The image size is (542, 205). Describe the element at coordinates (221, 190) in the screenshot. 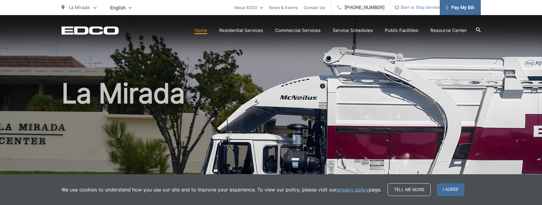

I see `p: We use cookies to understand how you use our site and to improve your experience. To view our pol...` at that location.